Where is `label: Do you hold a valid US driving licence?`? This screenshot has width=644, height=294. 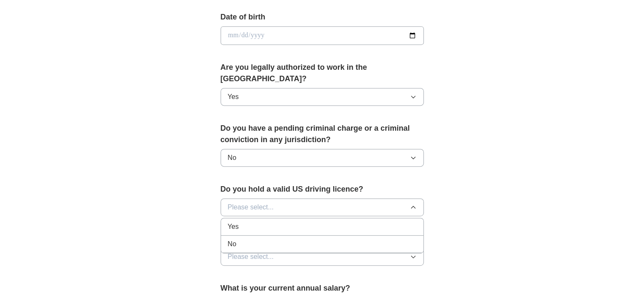 label: Do you hold a valid US driving licence? is located at coordinates (322, 189).